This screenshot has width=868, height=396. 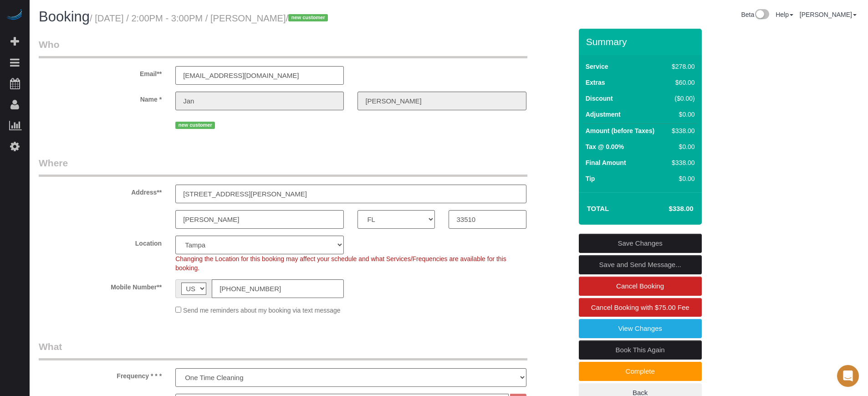 What do you see at coordinates (262, 310) in the screenshot?
I see `span: Send me reminders about my booking via text message` at bounding box center [262, 310].